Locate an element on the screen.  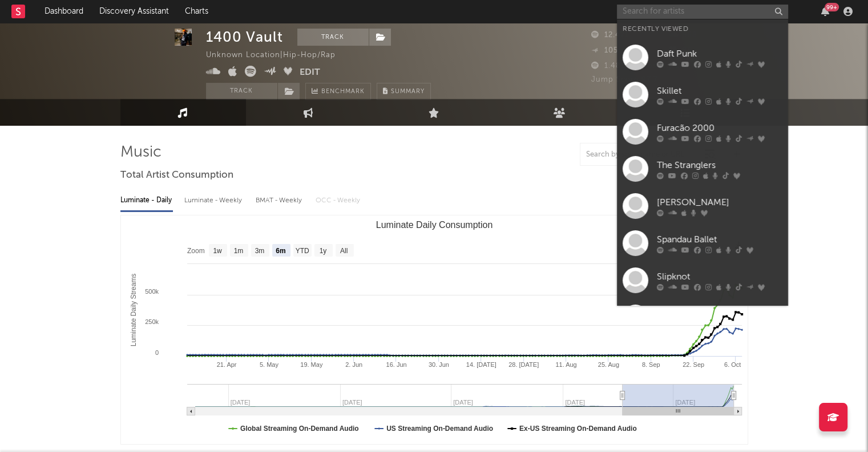
span: Benchmark is located at coordinates (343, 92).